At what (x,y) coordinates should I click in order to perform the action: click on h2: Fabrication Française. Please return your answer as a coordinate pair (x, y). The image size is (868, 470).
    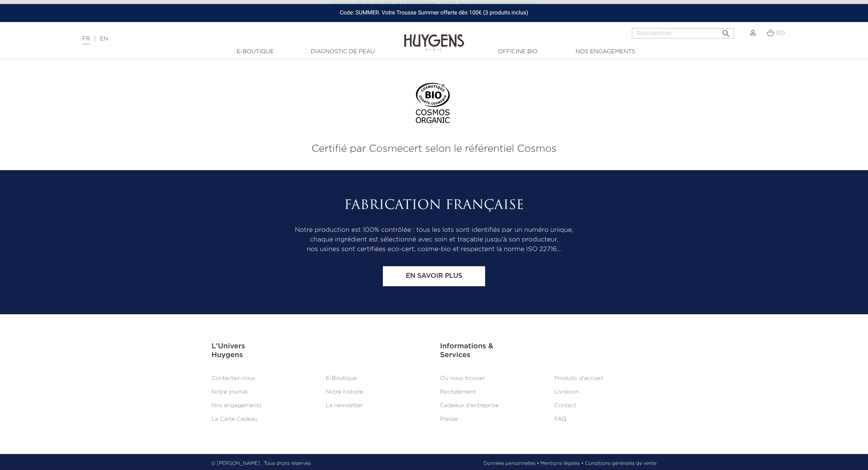
    Looking at the image, I should click on (434, 206).